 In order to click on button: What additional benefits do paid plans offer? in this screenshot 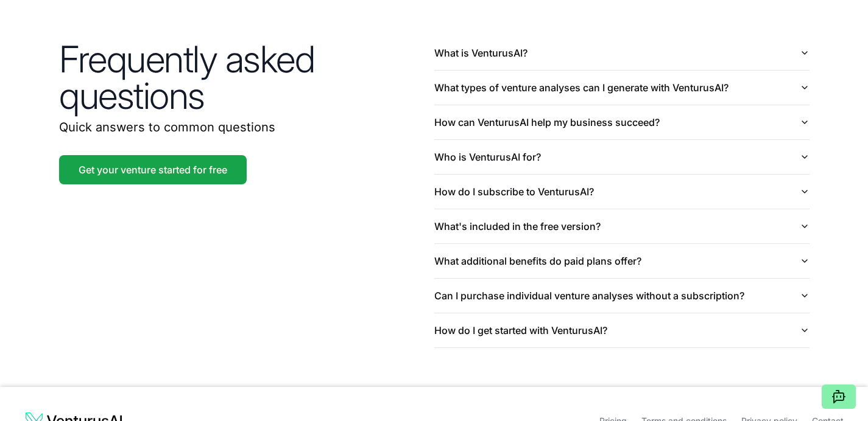, I will do `click(622, 261)`.